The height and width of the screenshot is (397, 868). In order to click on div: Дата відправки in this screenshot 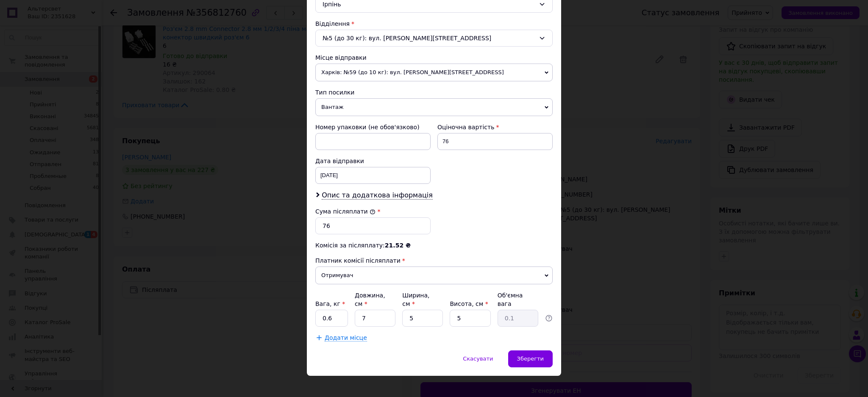, I will do `click(373, 161)`.